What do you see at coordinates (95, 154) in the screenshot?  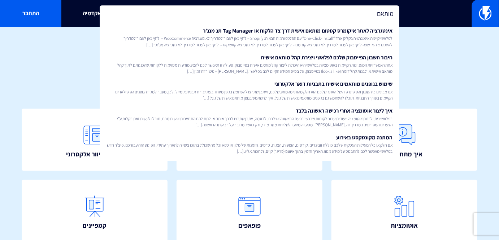 I see `span: תבניות דיוור אלקטרוני` at bounding box center [95, 154].